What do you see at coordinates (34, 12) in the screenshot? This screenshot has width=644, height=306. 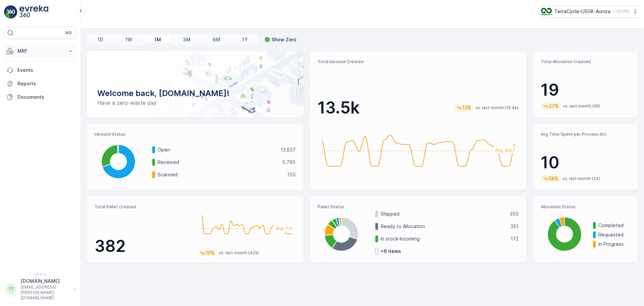 I see `img: logo_light-DOdMpM7g.png` at bounding box center [34, 12].